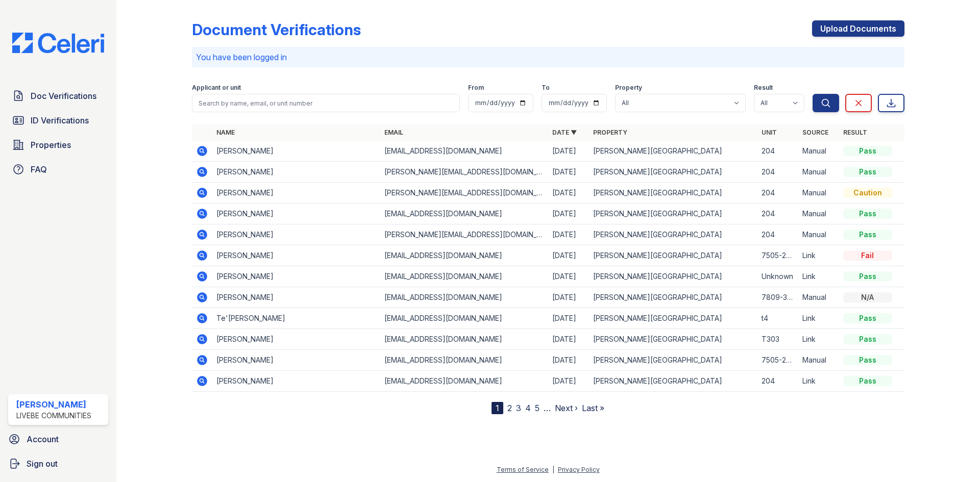 This screenshot has width=980, height=482. Describe the element at coordinates (58, 464) in the screenshot. I see `a: Sign out` at that location.